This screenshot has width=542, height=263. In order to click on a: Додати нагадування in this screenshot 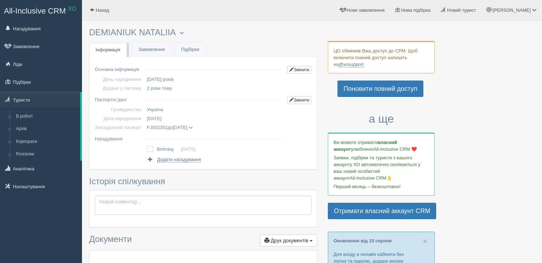, I will do `click(174, 159)`.